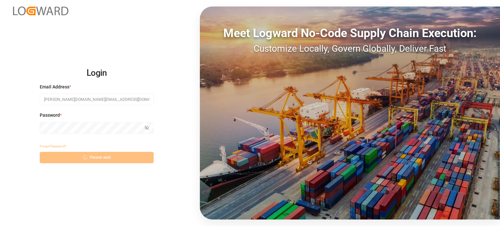 This screenshot has width=500, height=226. I want to click on img: Logward_new_orange.png, so click(41, 11).